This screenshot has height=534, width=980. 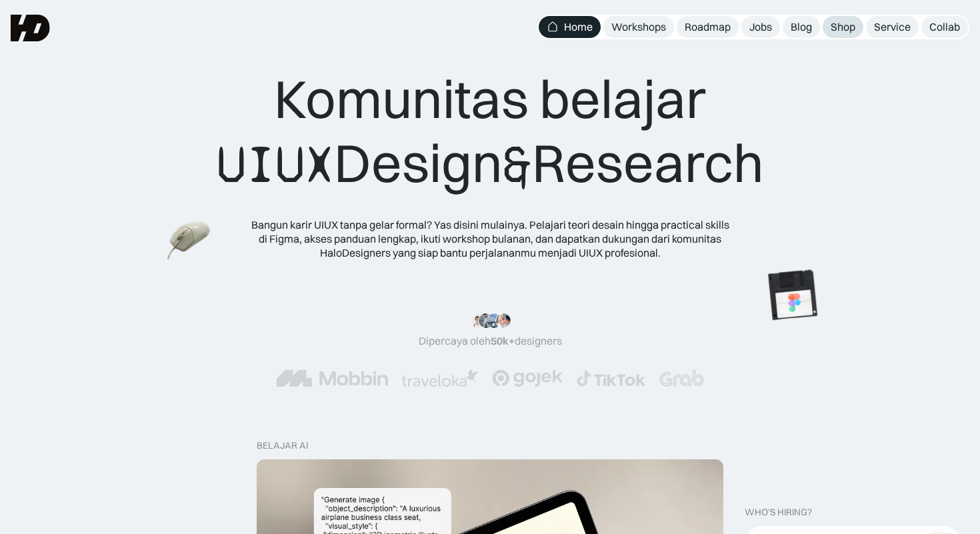 I want to click on div: Service, so click(x=892, y=27).